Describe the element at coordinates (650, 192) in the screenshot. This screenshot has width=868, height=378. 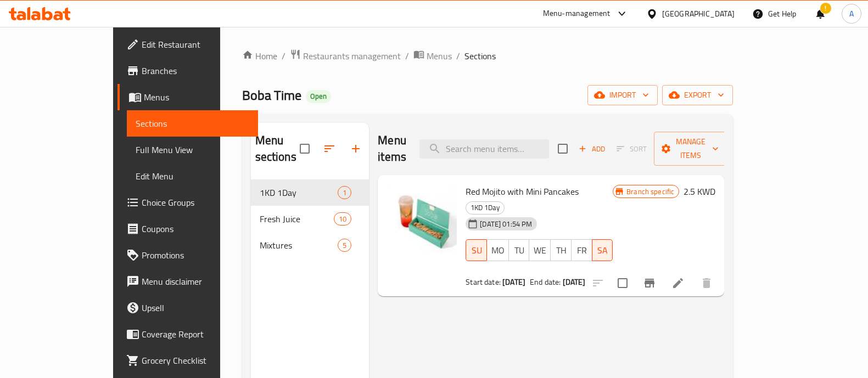
I see `span: Branch specific` at that location.